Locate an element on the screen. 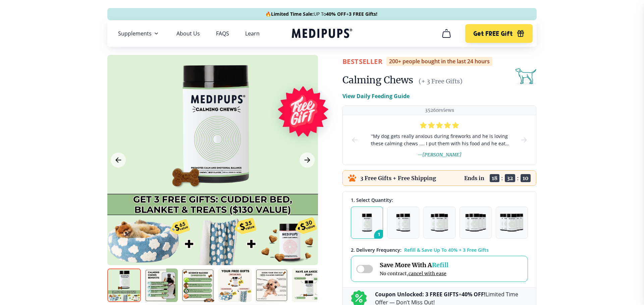 This screenshot has width=644, height=305. p: 3 Free Gifts + Free Shipping is located at coordinates (398, 178).